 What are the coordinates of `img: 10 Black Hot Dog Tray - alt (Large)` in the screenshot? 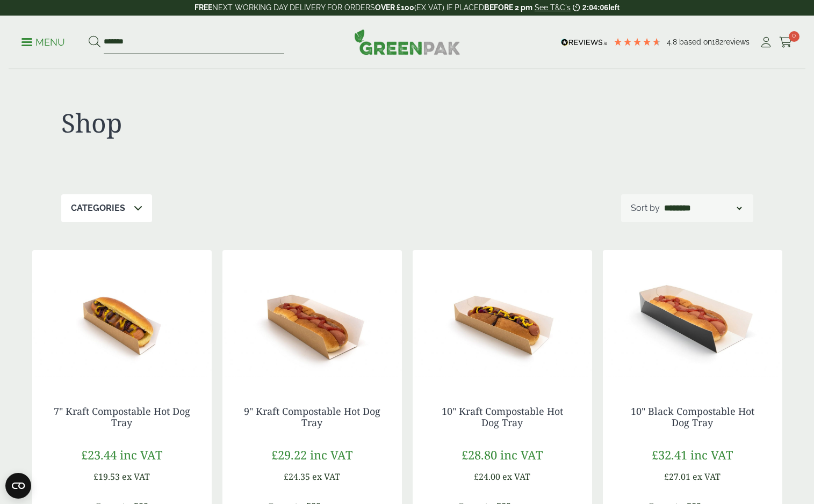 It's located at (692, 317).